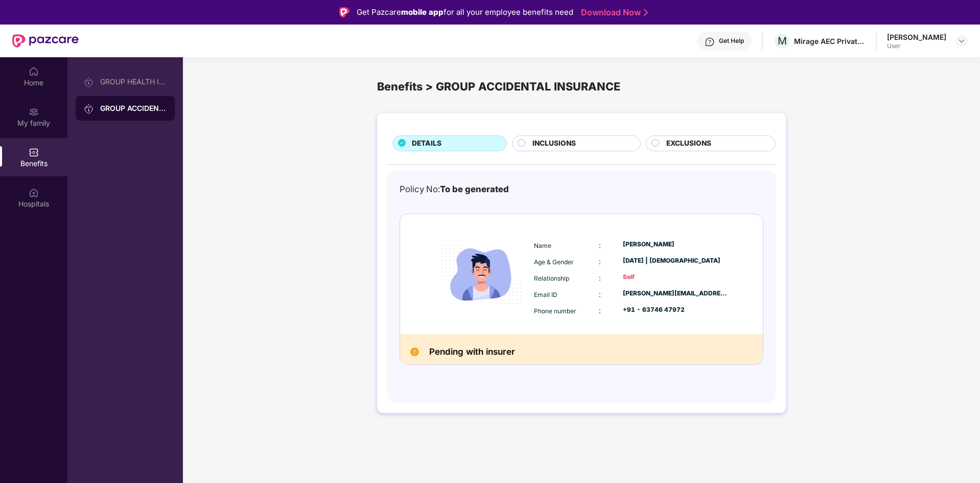  I want to click on span: Relationship, so click(551, 278).